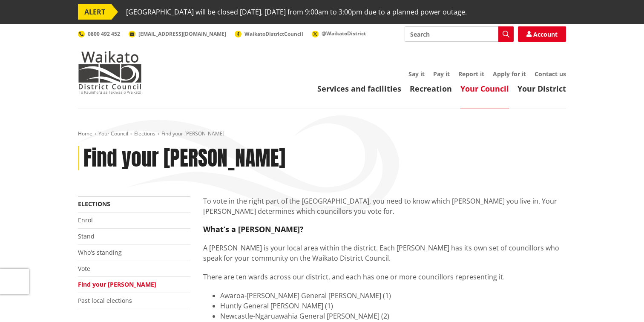 This screenshot has height=322, width=644. What do you see at coordinates (105, 300) in the screenshot?
I see `a: Past local elections` at bounding box center [105, 300].